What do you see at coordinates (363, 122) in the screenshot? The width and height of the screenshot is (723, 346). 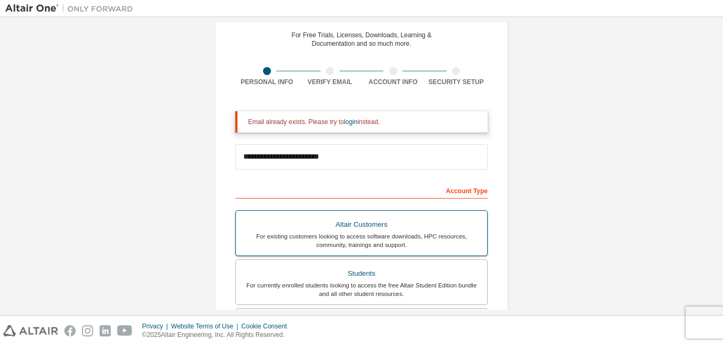 I see `div: Email already exists. Please try to instead.` at bounding box center [363, 122].